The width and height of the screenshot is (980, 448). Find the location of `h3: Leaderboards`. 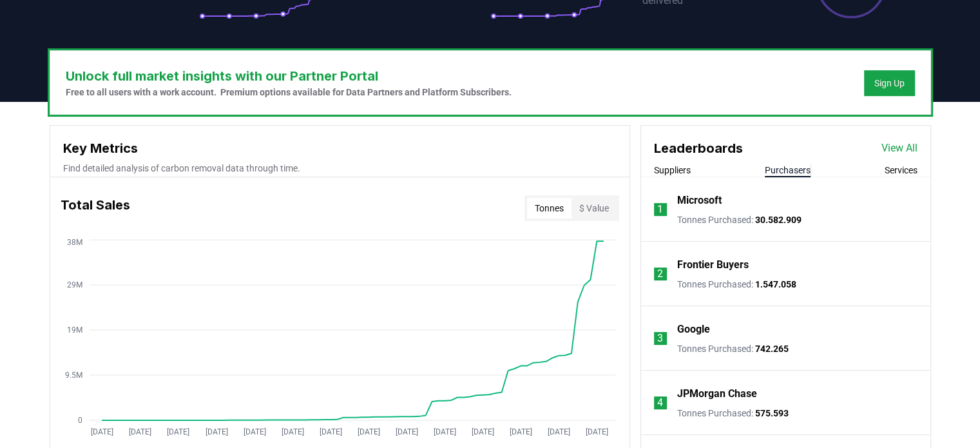

h3: Leaderboards is located at coordinates (698, 148).